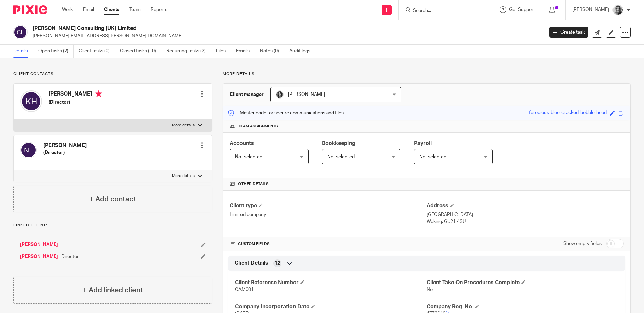 This screenshot has height=313, width=644. What do you see at coordinates (245, 51) in the screenshot?
I see `a: Emails` at bounding box center [245, 51].